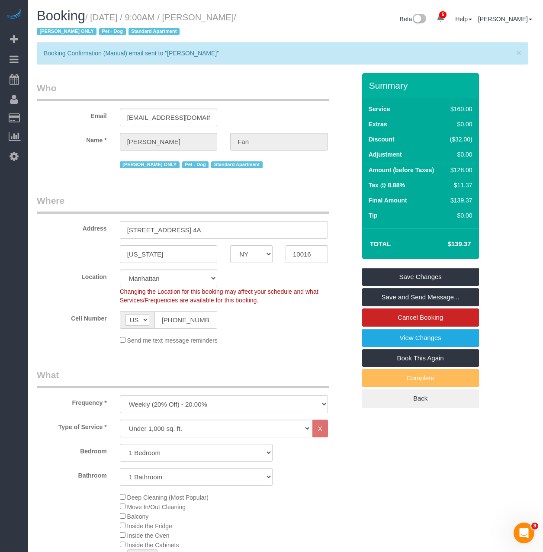 This screenshot has width=543, height=552. Describe the element at coordinates (460, 200) in the screenshot. I see `div: $139.37` at that location.